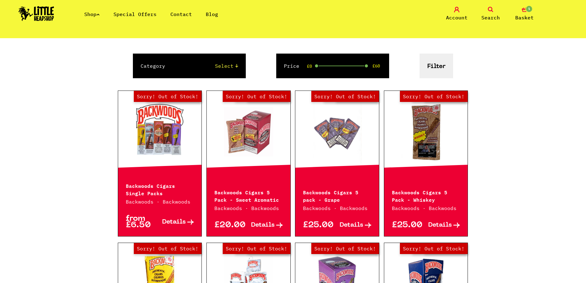 Image resolution: width=586 pixels, height=283 pixels. What do you see at coordinates (160, 189) in the screenshot?
I see `p: Backwoods Cigars Single Packs` at bounding box center [160, 189].